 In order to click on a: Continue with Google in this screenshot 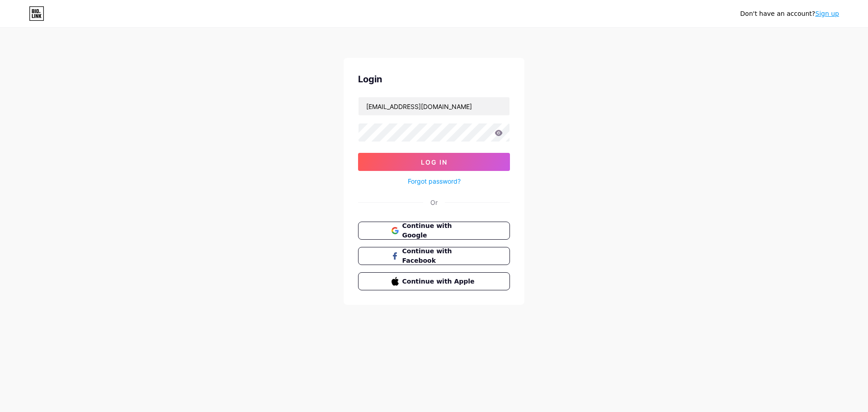, I will do `click(434, 230)`.